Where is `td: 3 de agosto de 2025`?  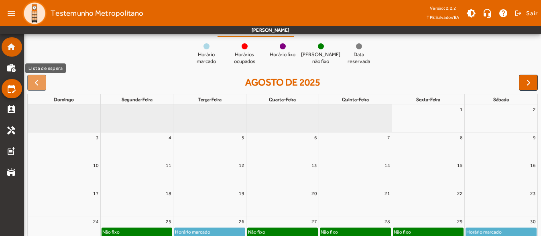 td: 3 de agosto de 2025 is located at coordinates (64, 146).